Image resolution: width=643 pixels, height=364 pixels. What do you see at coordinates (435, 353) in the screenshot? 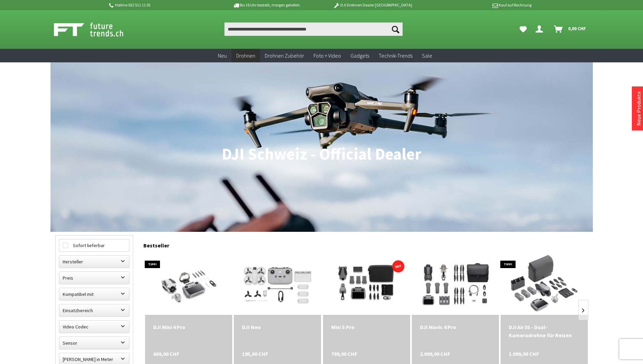
I see `span: 2.099,00 CHF` at bounding box center [435, 353].